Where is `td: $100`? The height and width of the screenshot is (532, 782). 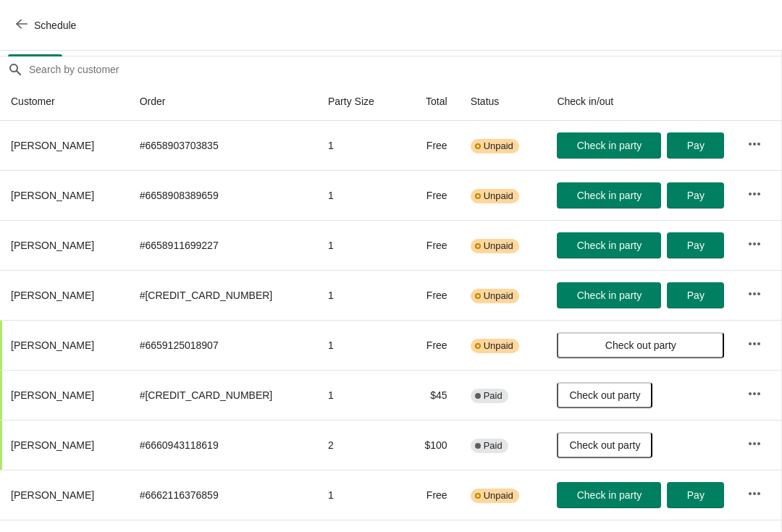
td: $100 is located at coordinates (429, 444).